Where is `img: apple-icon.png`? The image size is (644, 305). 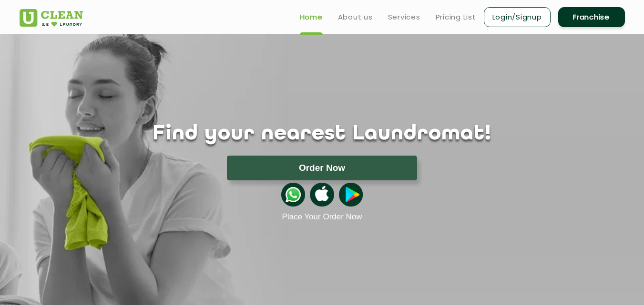 img: apple-icon.png is located at coordinates (321, 195).